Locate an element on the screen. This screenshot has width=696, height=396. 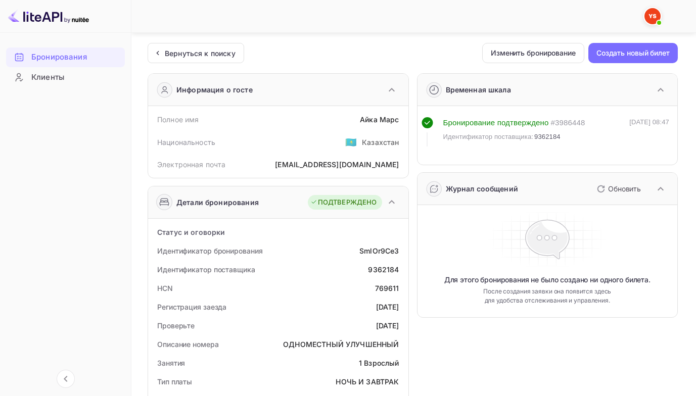
button: Свернуть навигацию is located at coordinates (66, 379).